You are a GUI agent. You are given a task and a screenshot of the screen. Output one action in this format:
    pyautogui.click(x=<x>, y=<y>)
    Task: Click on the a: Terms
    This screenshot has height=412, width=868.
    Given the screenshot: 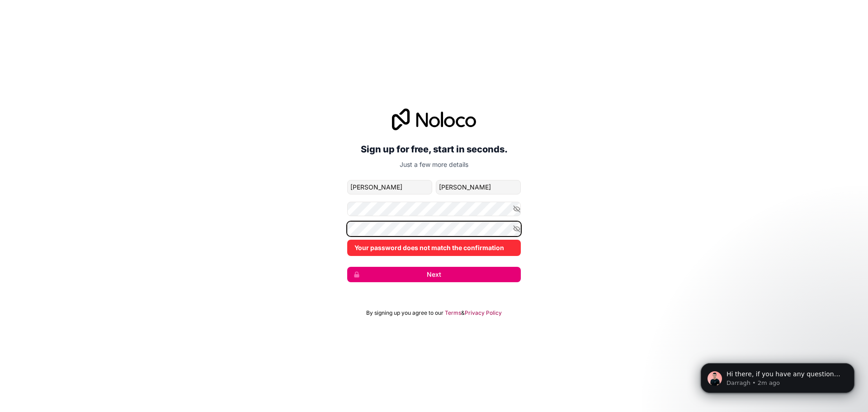 What is the action you would take?
    pyautogui.click(x=453, y=313)
    